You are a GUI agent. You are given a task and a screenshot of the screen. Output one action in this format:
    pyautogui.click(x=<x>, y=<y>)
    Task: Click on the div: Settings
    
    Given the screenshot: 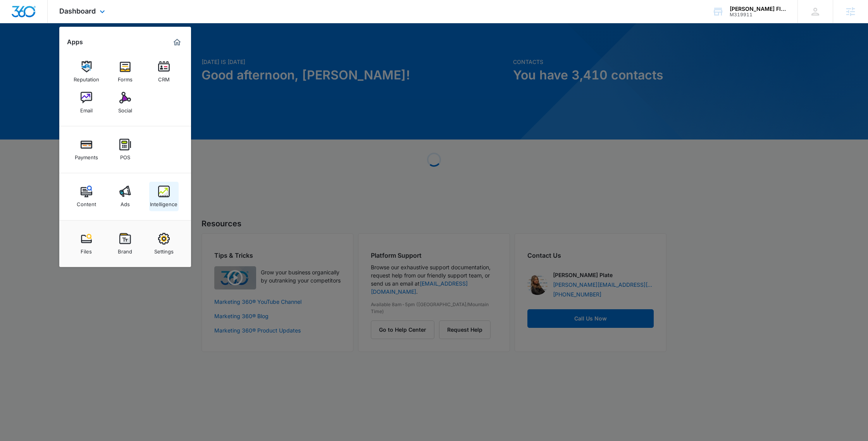 What is the action you would take?
    pyautogui.click(x=164, y=250)
    